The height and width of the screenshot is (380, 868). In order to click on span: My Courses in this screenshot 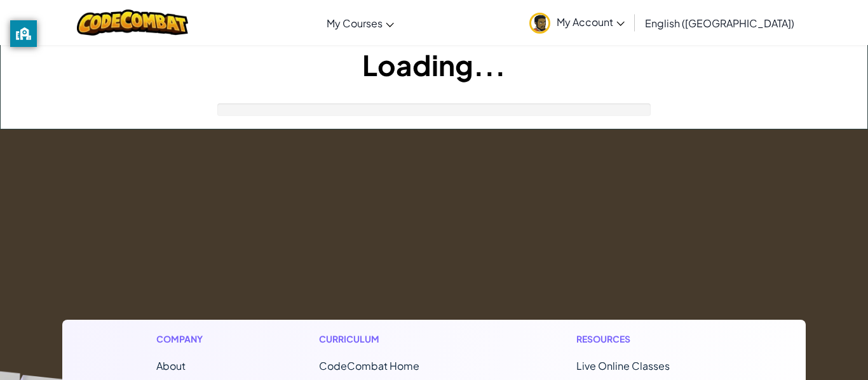, I will do `click(355, 23)`.